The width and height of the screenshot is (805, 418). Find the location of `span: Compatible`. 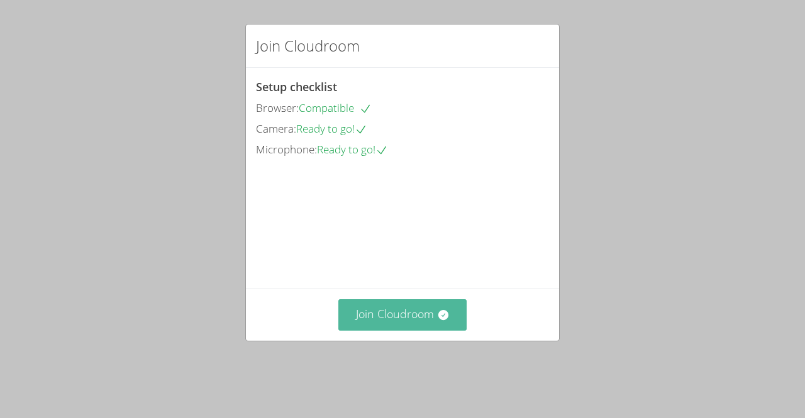

span: Compatible is located at coordinates (335, 107).